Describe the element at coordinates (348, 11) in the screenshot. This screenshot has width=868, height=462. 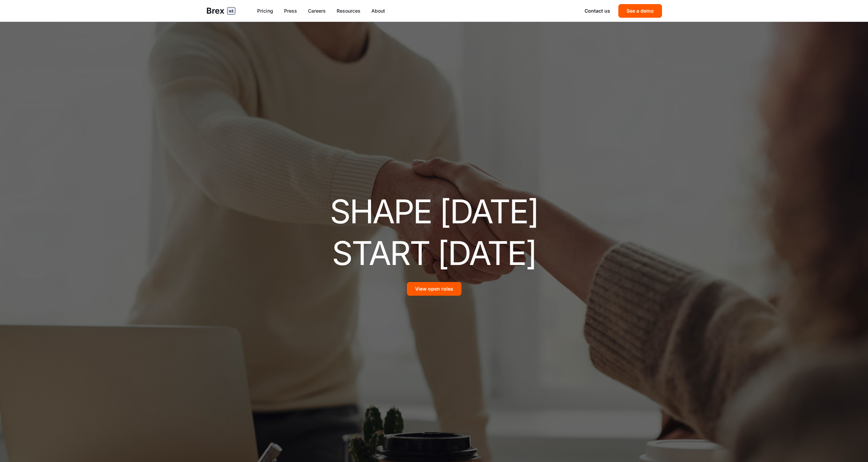
I see `a: Resources` at that location.